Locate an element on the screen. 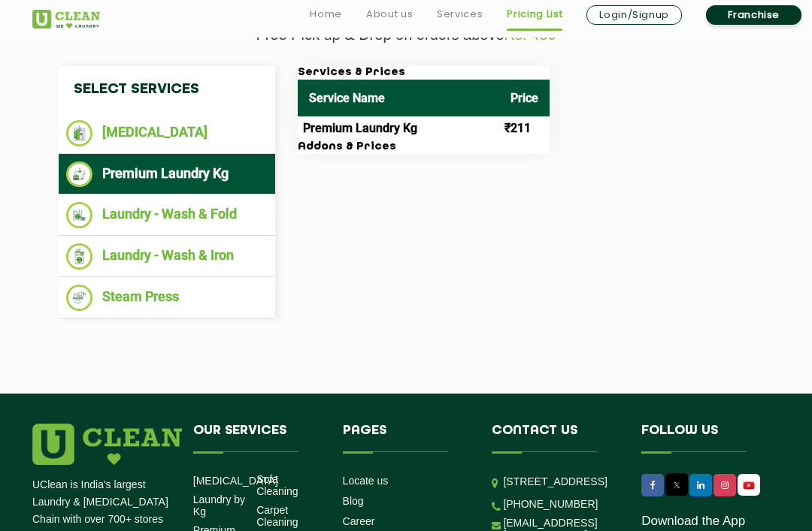  td: Premium Laundry Kg is located at coordinates (398, 128).